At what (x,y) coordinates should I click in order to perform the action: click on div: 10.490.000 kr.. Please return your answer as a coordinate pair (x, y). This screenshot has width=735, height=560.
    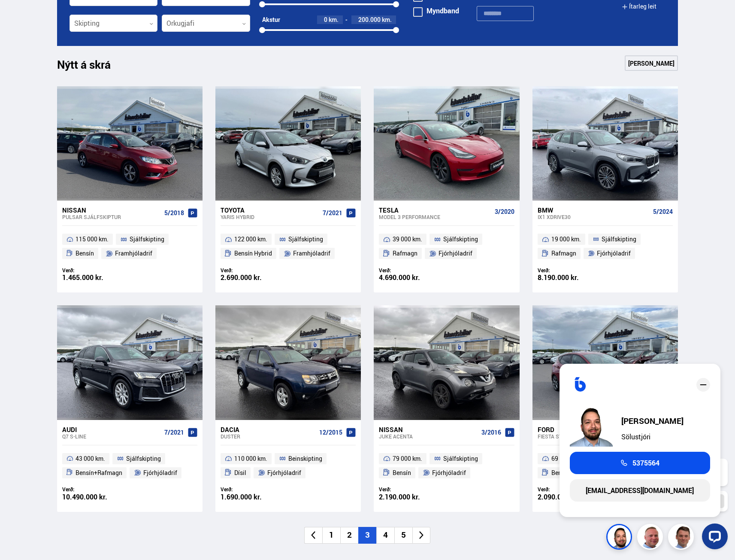
    Looking at the image, I should click on (96, 496).